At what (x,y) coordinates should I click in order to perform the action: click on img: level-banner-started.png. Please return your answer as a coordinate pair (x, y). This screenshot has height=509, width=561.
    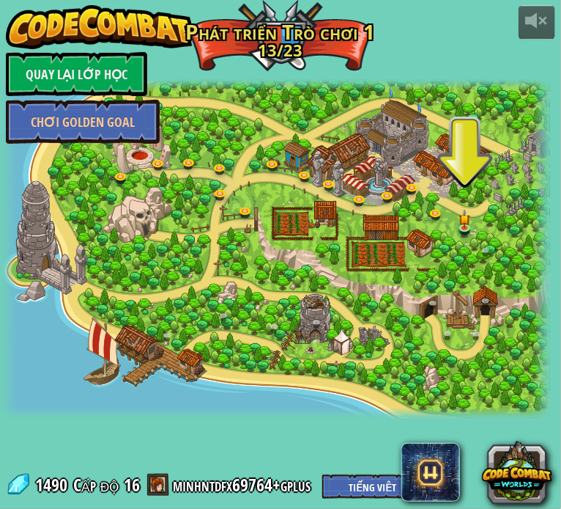
    Looking at the image, I should click on (465, 218).